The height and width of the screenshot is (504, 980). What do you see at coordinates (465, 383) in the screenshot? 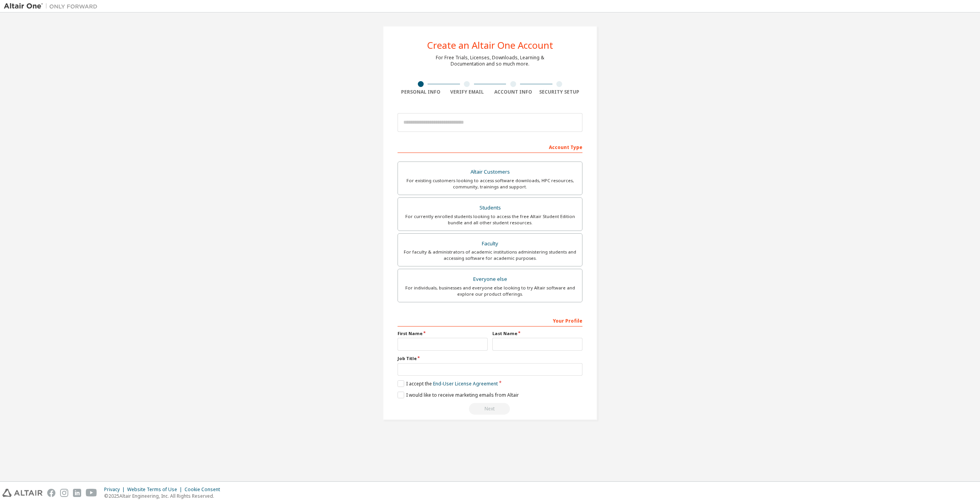
I see `a: End-User License Agreement` at bounding box center [465, 383].